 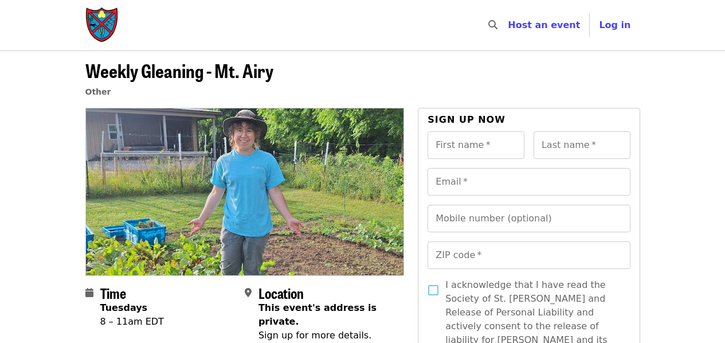 What do you see at coordinates (529, 255) in the screenshot?
I see `input: ZIP code` at bounding box center [529, 255].